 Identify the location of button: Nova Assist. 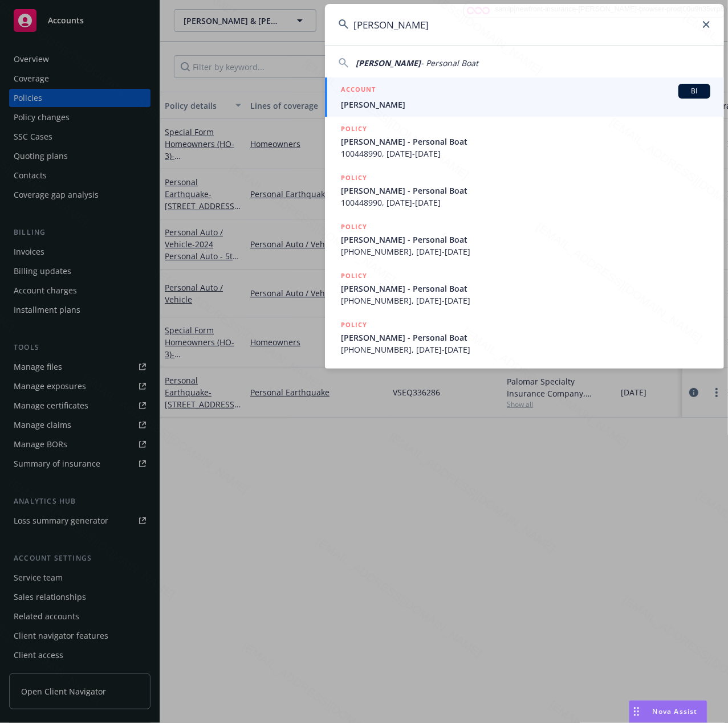
(669, 712).